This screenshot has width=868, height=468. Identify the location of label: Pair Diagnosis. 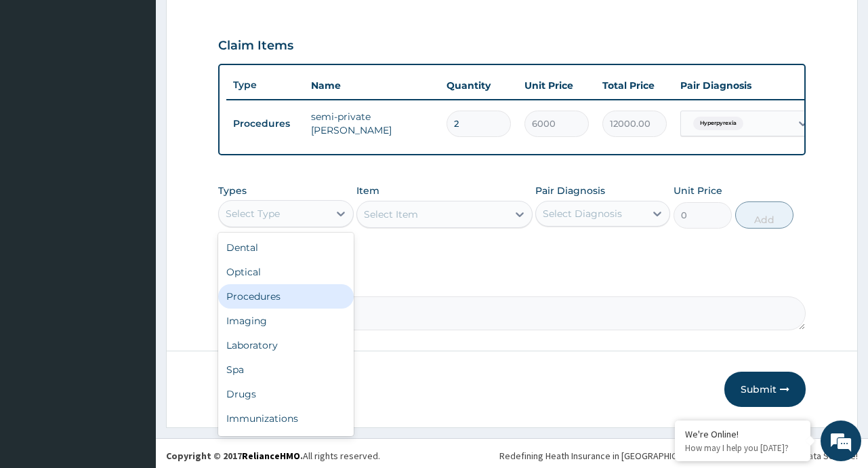
(570, 190).